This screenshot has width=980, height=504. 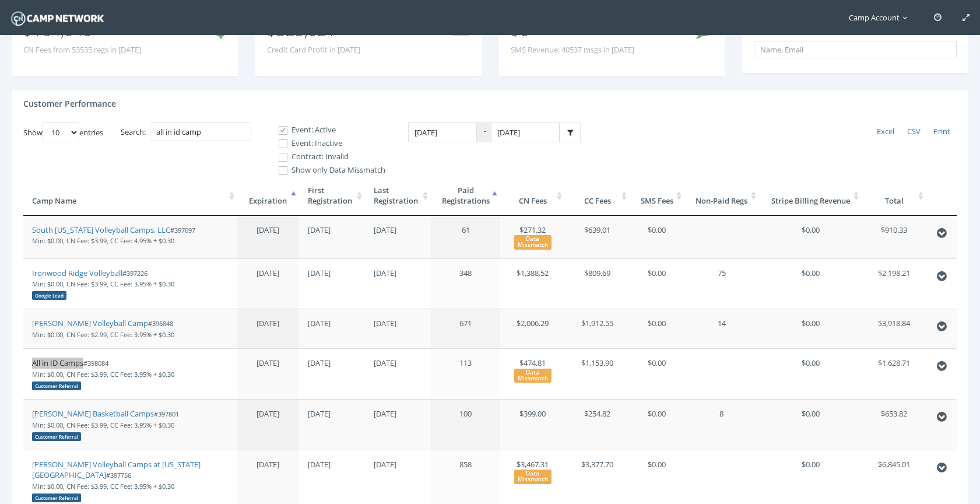 I want to click on input: Name, Email, so click(x=855, y=49).